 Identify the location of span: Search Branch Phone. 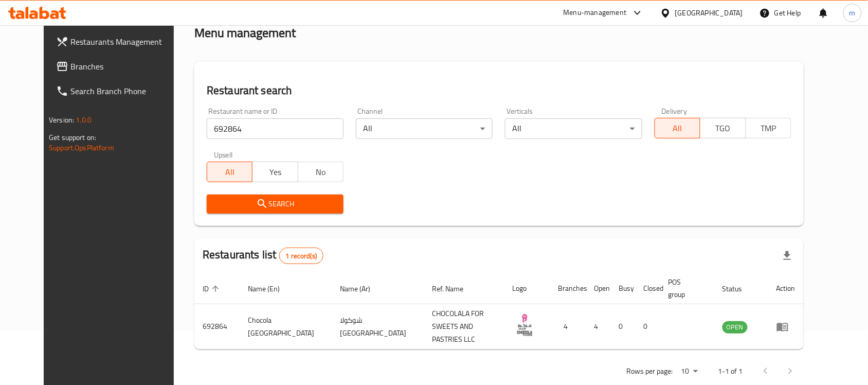
(126, 91).